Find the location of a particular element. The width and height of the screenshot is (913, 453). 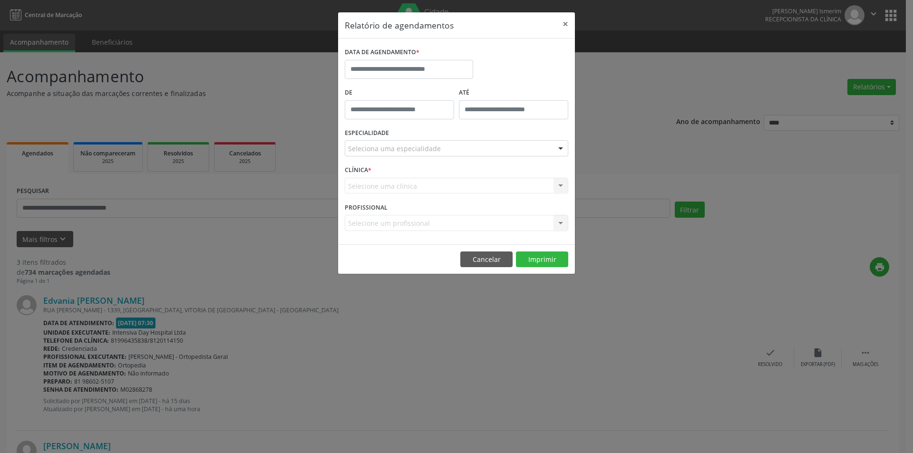

label: DATA DE AGENDAMENTO is located at coordinates (382, 52).